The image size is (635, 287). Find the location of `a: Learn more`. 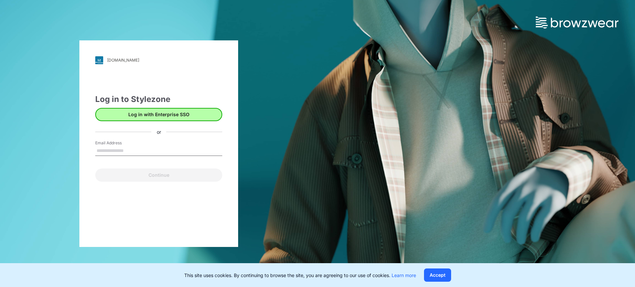

a: Learn more is located at coordinates (404, 275).